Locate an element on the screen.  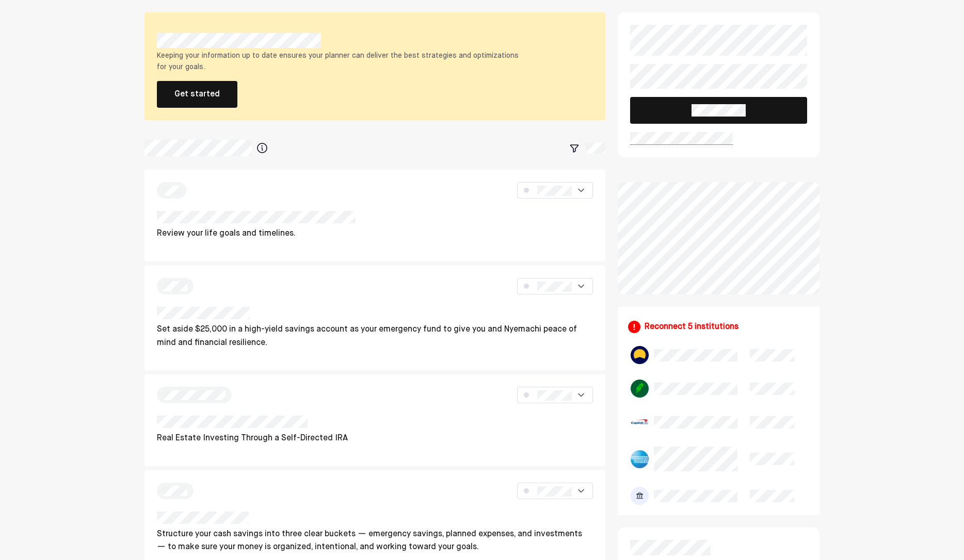
p: Review your life goals and timelines. is located at coordinates (256, 234).